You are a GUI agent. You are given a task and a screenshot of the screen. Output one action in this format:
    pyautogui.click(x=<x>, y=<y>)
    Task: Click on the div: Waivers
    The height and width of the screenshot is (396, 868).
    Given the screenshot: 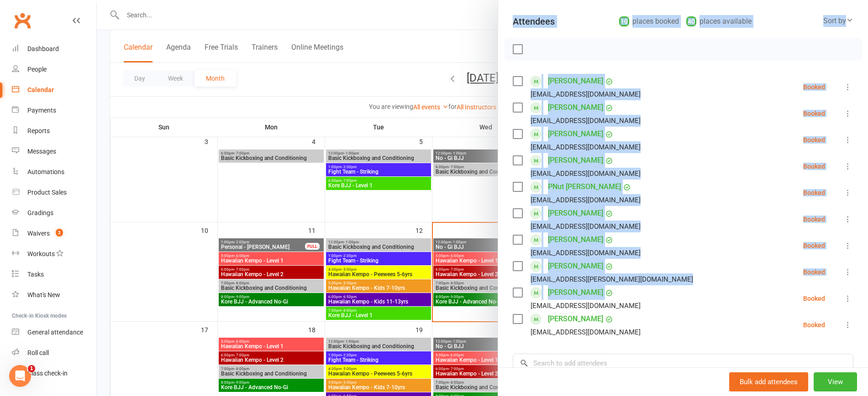 What is the action you would take?
    pyautogui.click(x=38, y=234)
    